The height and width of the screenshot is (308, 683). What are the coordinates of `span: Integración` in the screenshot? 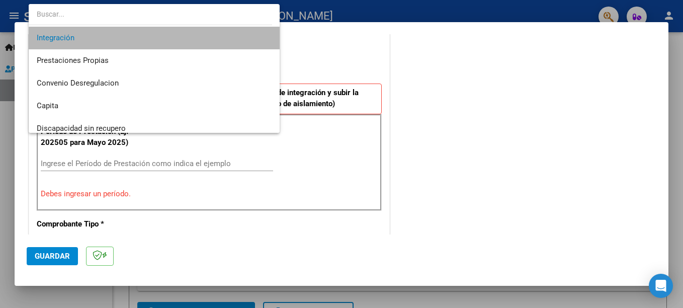 It's located at (55, 38).